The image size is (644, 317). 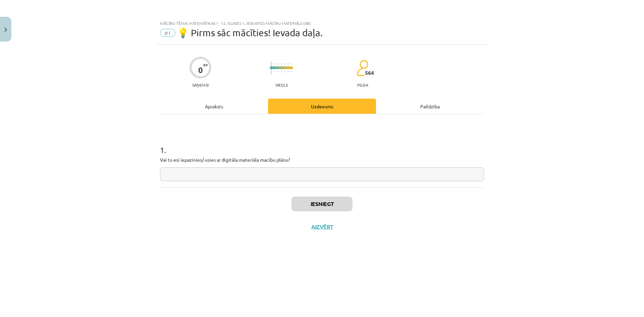 I want to click on span: XP, so click(x=205, y=65).